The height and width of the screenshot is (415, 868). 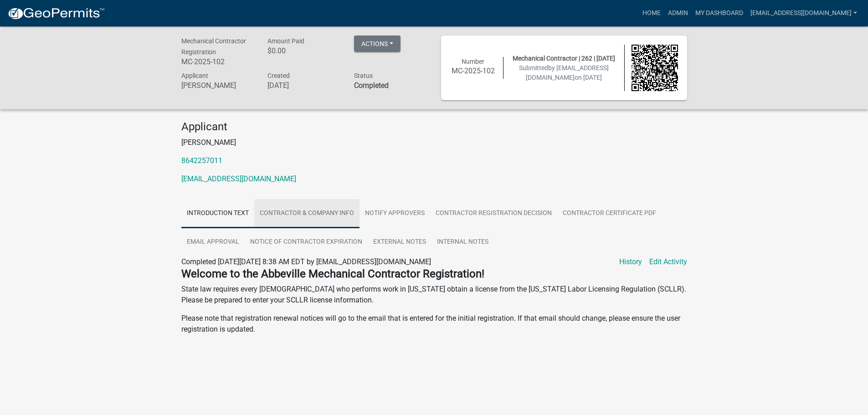 I want to click on a: Contractor Registration Decision, so click(x=494, y=214).